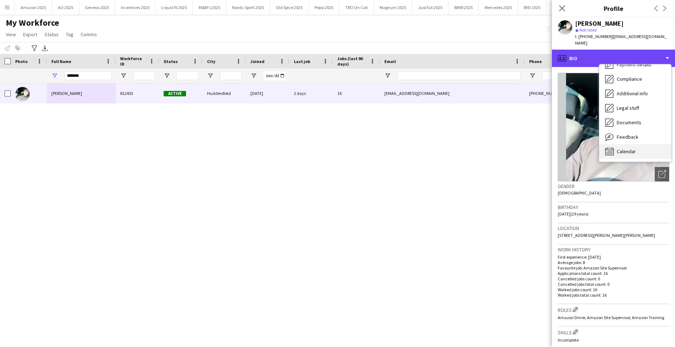 The width and height of the screenshot is (675, 347). What do you see at coordinates (30, 34) in the screenshot?
I see `span: Export` at bounding box center [30, 34].